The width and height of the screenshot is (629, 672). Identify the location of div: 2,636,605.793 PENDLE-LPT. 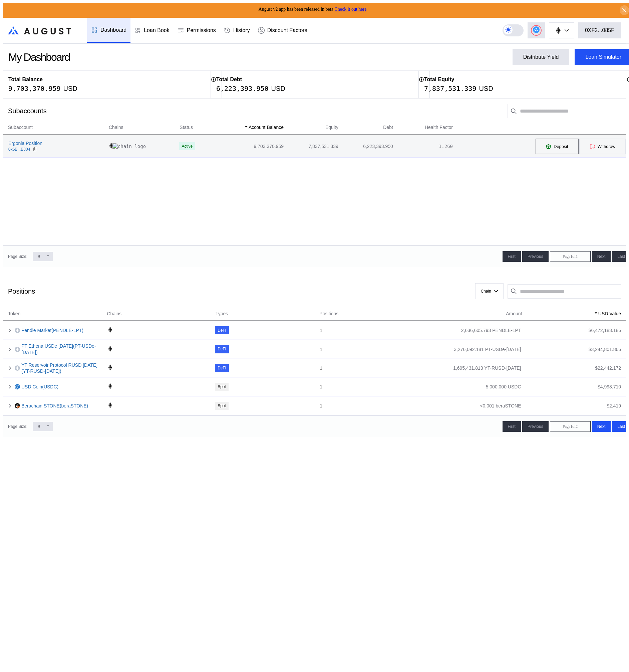
(491, 331).